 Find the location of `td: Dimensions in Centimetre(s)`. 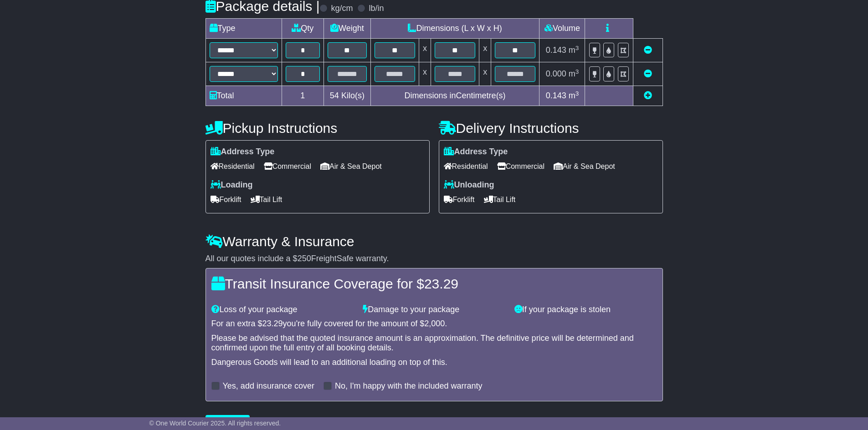

td: Dimensions in Centimetre(s) is located at coordinates (455, 96).